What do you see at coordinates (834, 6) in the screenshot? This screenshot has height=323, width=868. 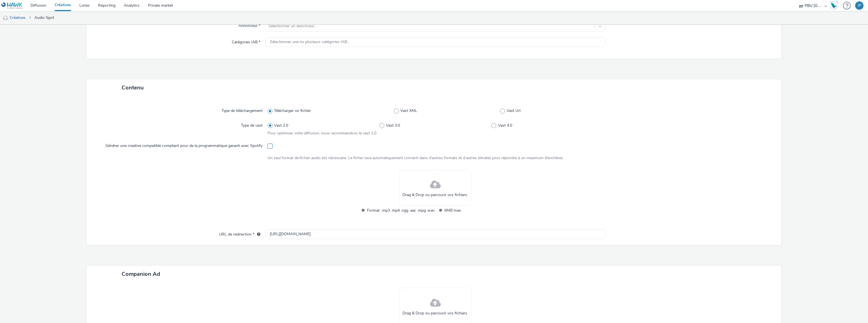 I see `div: Hawk Academy` at bounding box center [834, 6].